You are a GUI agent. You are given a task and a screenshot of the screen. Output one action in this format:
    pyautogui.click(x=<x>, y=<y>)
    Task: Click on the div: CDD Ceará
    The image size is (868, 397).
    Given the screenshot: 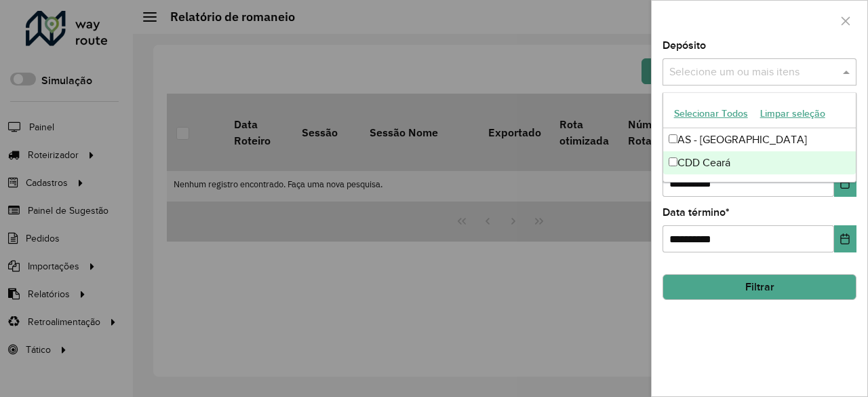 What is the action you would take?
    pyautogui.click(x=759, y=163)
    